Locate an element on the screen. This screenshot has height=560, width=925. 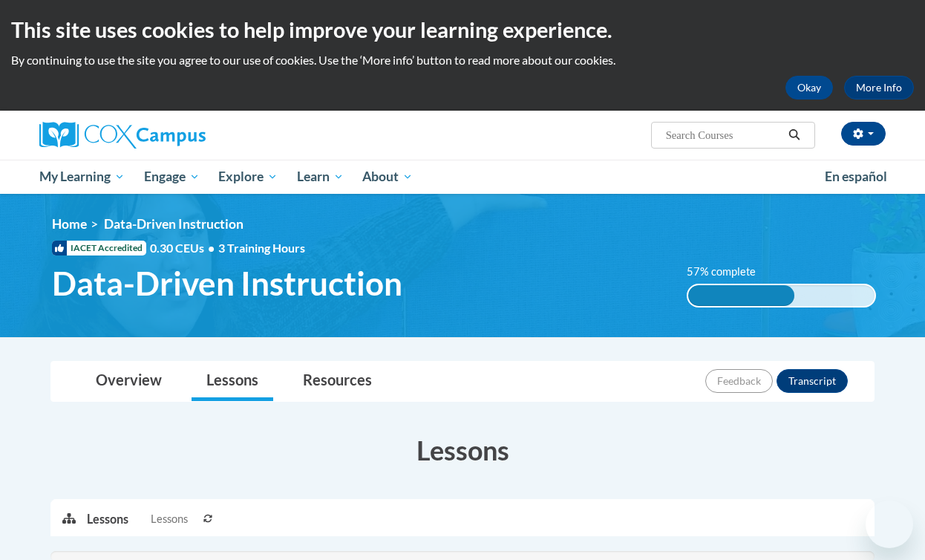
a: En español is located at coordinates (856, 176).